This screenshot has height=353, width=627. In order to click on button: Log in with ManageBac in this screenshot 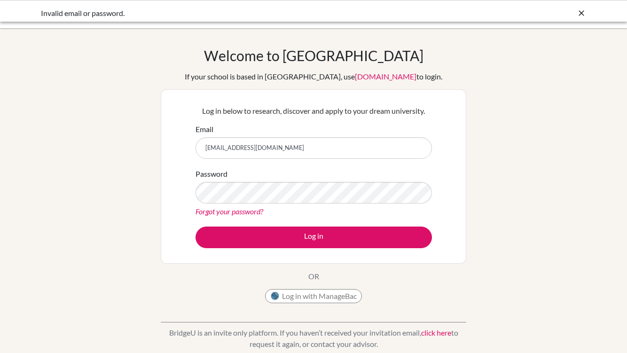, I will do `click(314, 296)`.